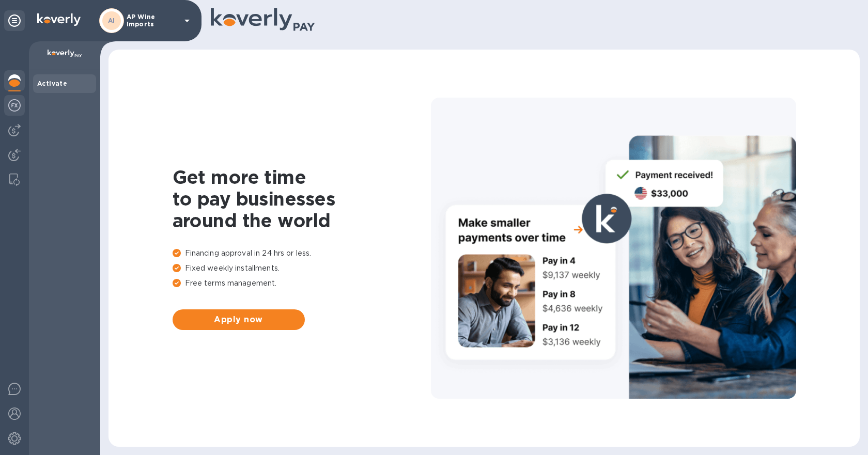 The image size is (868, 455). I want to click on span: Apply now, so click(239, 320).